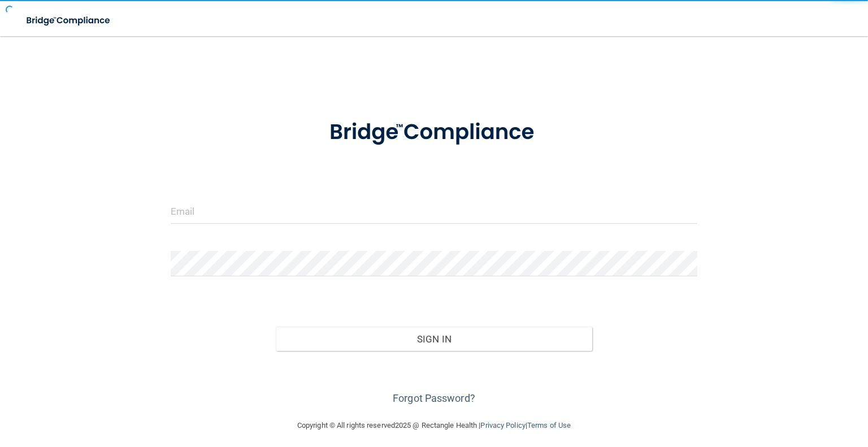  Describe the element at coordinates (434, 210) in the screenshot. I see `input: Email` at that location.